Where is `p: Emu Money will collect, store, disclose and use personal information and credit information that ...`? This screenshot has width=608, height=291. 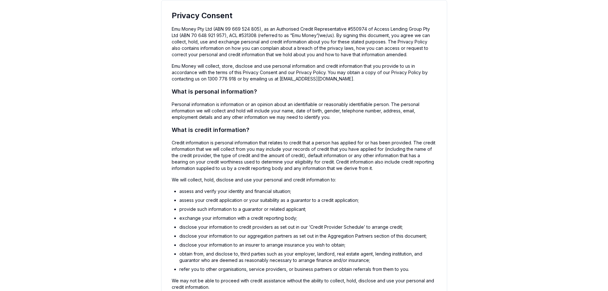
p: Emu Money will collect, store, disclose and use personal information and credit information that ... is located at coordinates (304, 72).